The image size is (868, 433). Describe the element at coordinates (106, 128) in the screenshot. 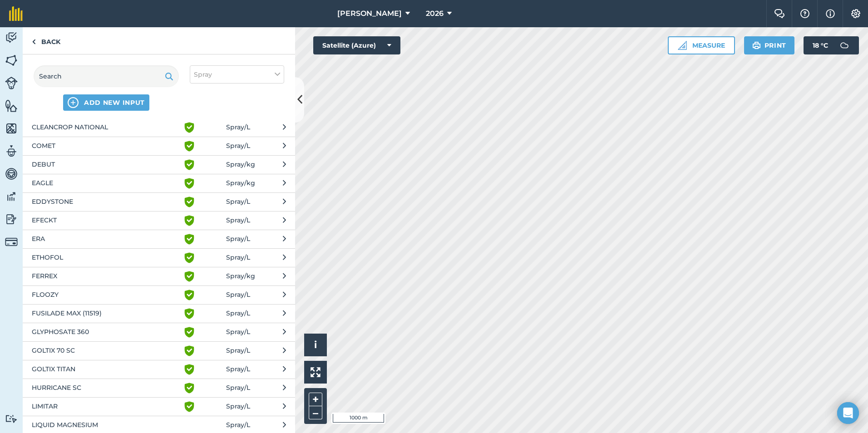

I see `span: CLEANCROP NATIONAL` at that location.